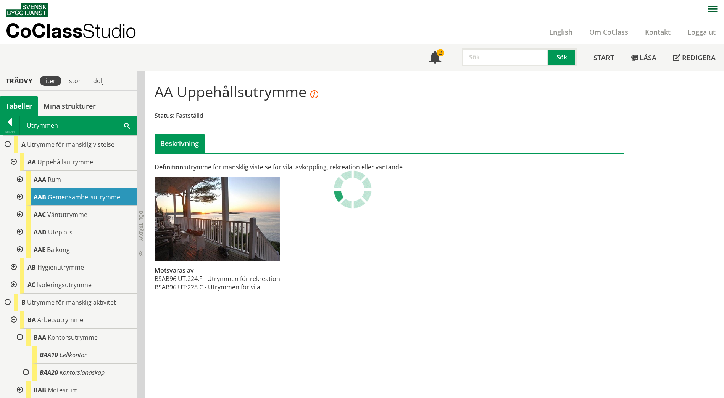 Image resolution: width=724 pixels, height=398 pixels. Describe the element at coordinates (54, 180) in the screenshot. I see `span: Rum` at that location.